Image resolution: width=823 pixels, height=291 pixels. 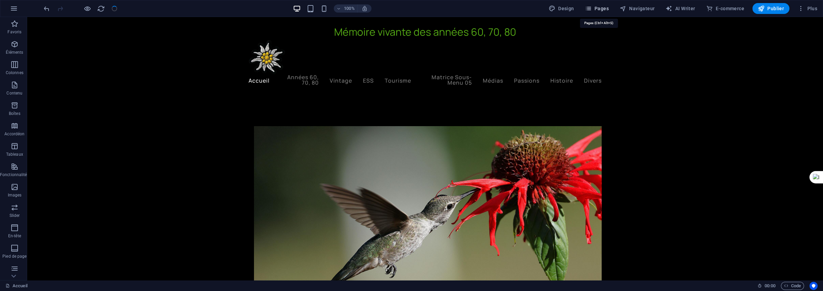 I want to click on span: Publier, so click(x=771, y=8).